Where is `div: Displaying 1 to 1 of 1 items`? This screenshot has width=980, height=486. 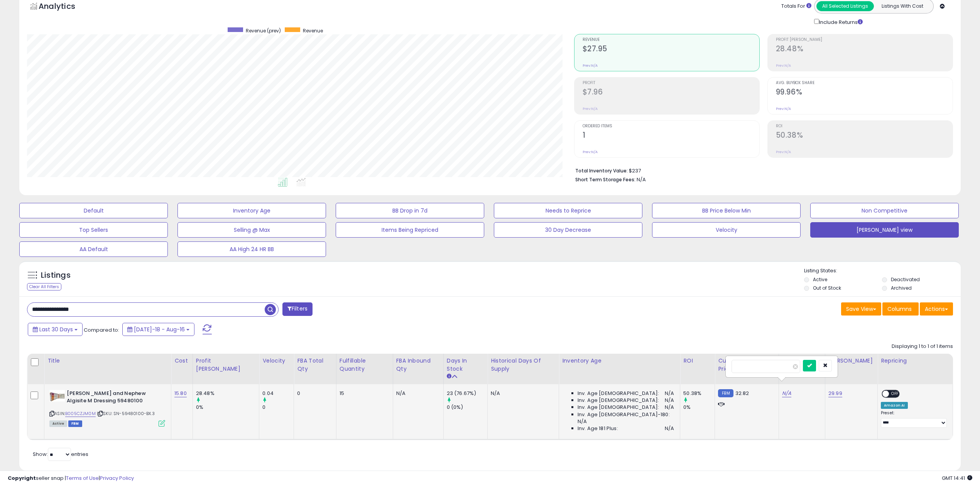 div: Displaying 1 to 1 of 1 items is located at coordinates (922, 347).